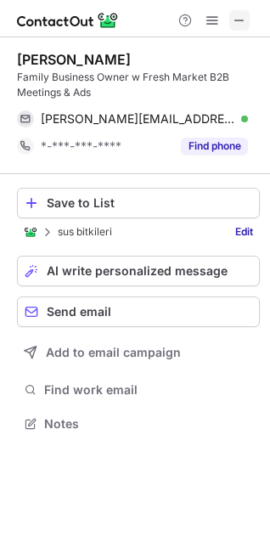 The width and height of the screenshot is (270, 542). What do you see at coordinates (138, 424) in the screenshot?
I see `button: Notes` at bounding box center [138, 424].